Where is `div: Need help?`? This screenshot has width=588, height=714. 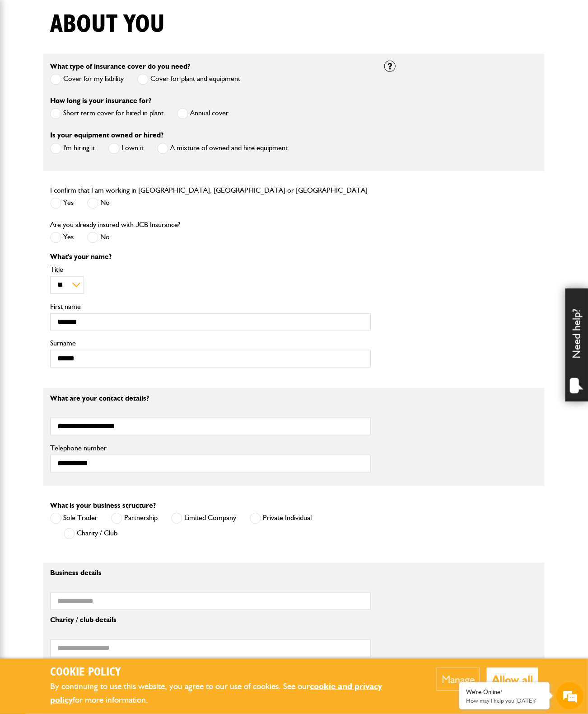
div: Need help? is located at coordinates (577, 345).